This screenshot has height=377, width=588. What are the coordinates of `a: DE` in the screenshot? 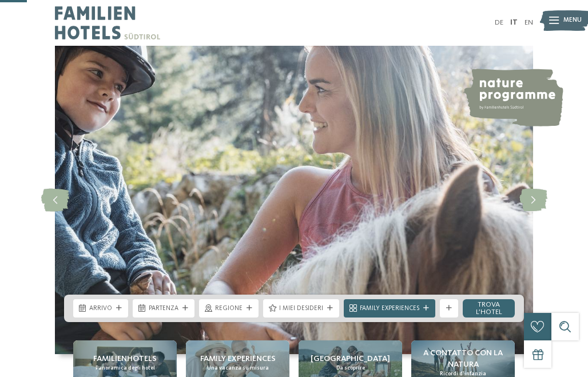 It's located at (499, 23).